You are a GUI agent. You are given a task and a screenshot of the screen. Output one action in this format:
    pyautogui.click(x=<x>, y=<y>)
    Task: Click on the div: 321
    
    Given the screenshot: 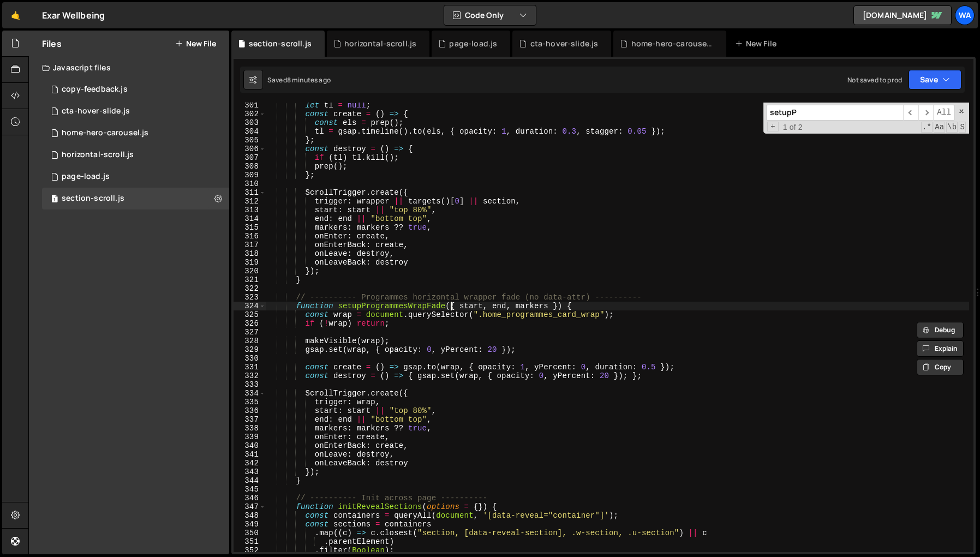 What is the action you would take?
    pyautogui.click(x=249, y=280)
    